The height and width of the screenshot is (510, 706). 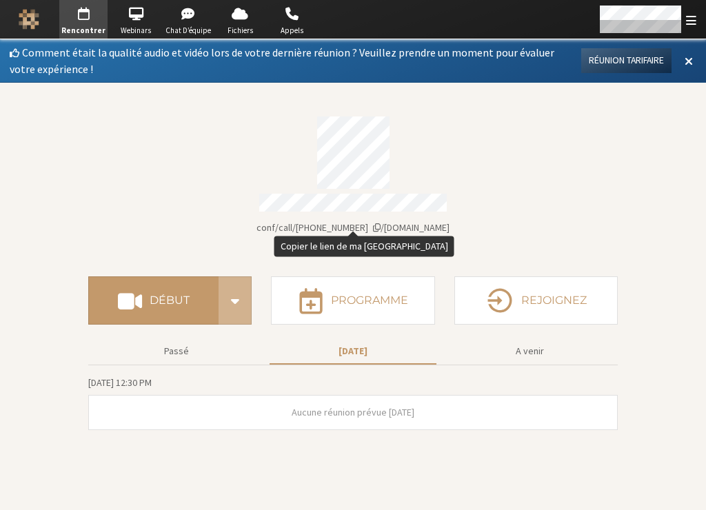 I want to click on span: Chat d’équipe, so click(x=188, y=30).